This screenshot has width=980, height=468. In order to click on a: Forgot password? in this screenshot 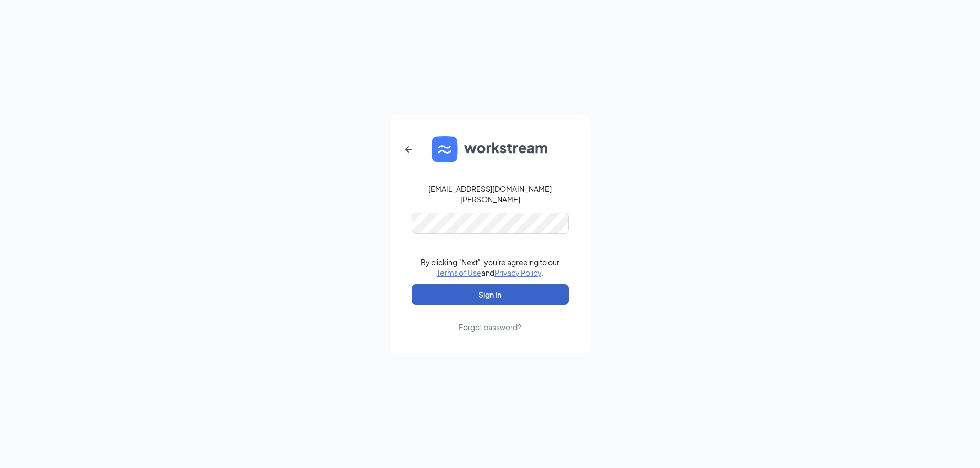, I will do `click(490, 319)`.